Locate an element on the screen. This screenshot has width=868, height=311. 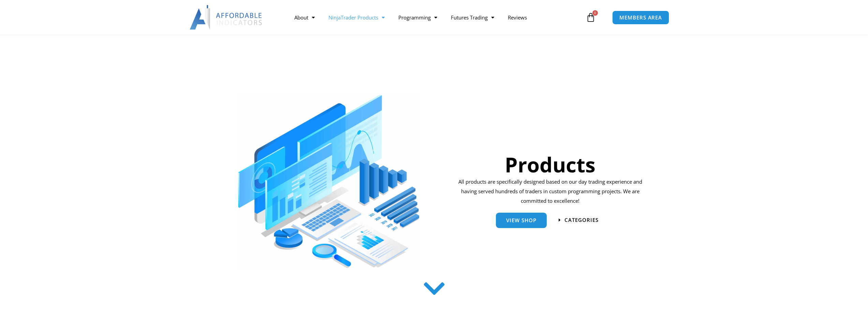
a: NinjaTrader Products is located at coordinates (357, 18).